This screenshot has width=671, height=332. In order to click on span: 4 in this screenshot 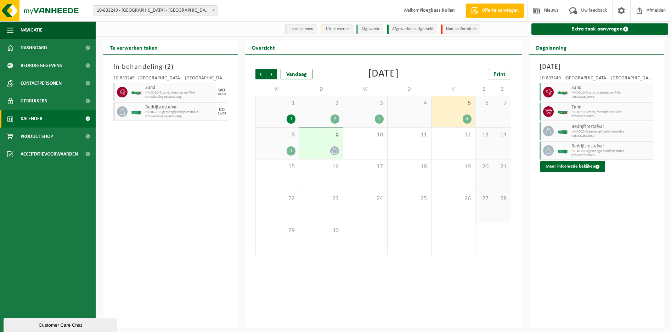, I will do `click(409, 103)`.